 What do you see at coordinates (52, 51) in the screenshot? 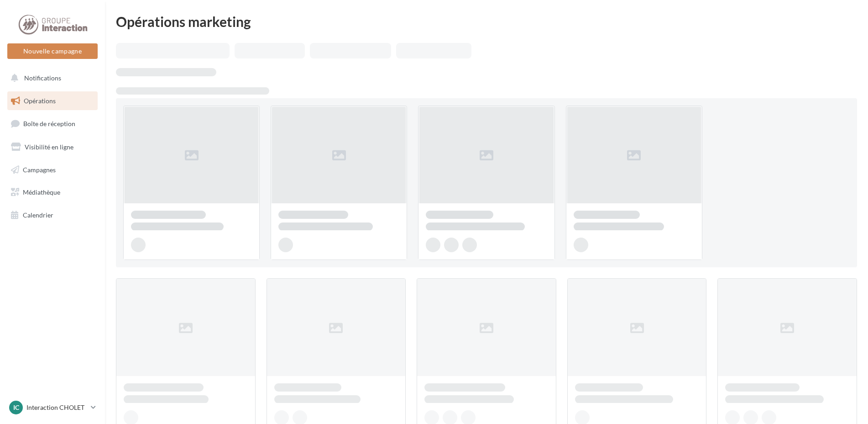
I see `button: Nouvelle campagne` at bounding box center [52, 51].